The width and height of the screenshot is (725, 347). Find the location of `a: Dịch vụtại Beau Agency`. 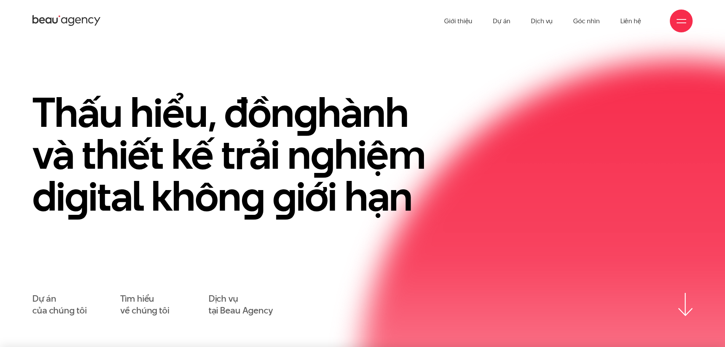

a: Dịch vụtại Beau Agency is located at coordinates (241, 305).